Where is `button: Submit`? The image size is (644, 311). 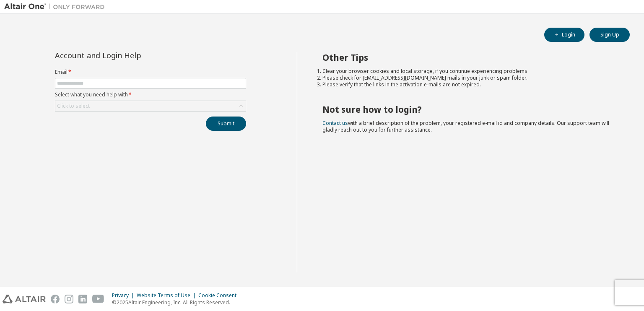 button: Submit is located at coordinates (226, 123).